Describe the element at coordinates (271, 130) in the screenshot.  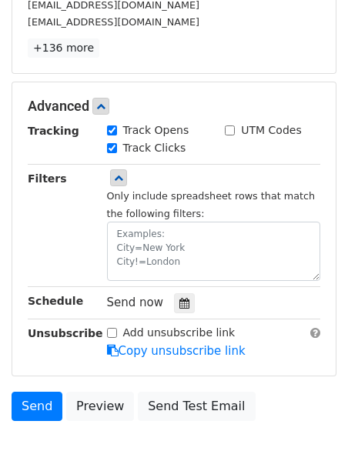
I see `label: UTM Codes` at that location.